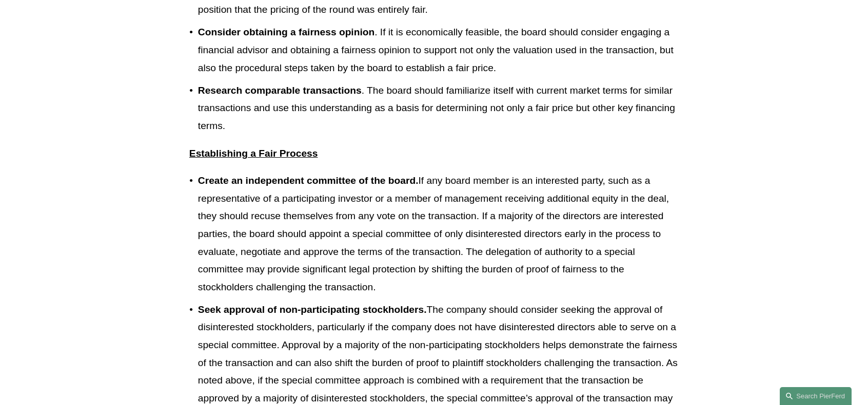 The height and width of the screenshot is (405, 868). I want to click on p: If any board member is an interested party, such as a representative of a participating investor ..., so click(438, 234).